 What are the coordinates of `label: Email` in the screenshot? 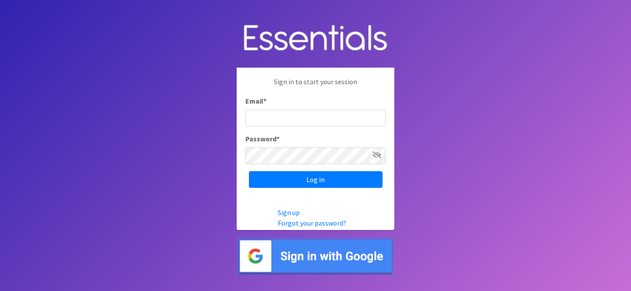 It's located at (256, 101).